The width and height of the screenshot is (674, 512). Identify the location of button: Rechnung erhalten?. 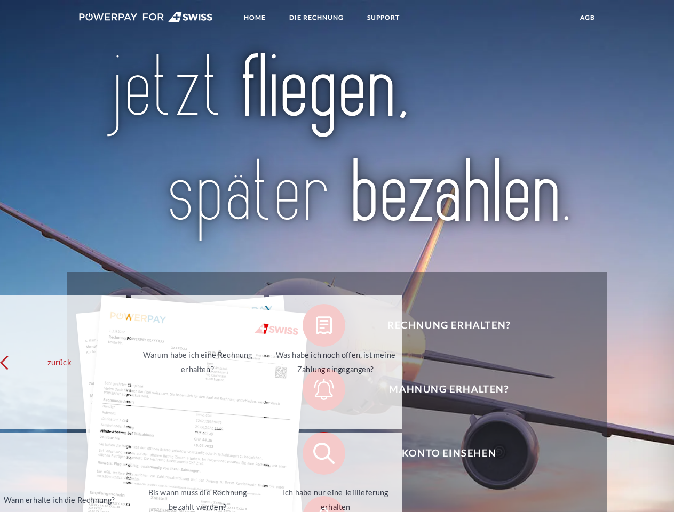
(441, 325).